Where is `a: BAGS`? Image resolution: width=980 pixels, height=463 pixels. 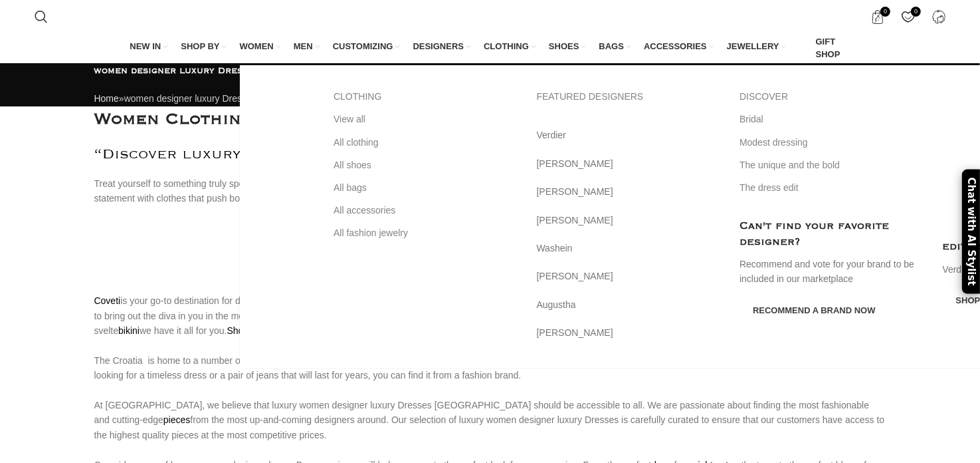 a: BAGS is located at coordinates (615, 46).